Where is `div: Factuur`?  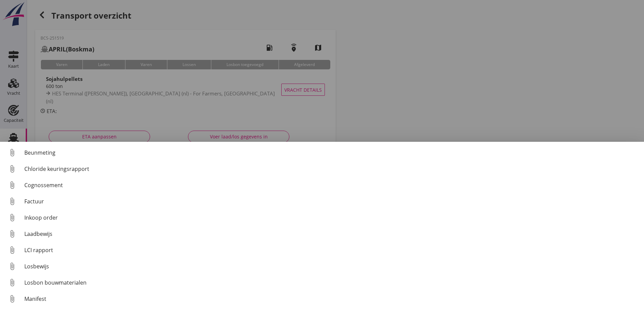 div: Factuur is located at coordinates (331, 201).